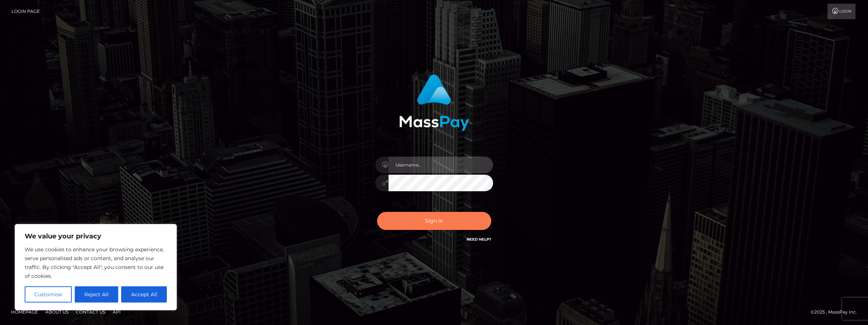  Describe the element at coordinates (24, 312) in the screenshot. I see `a: Homepage` at that location.